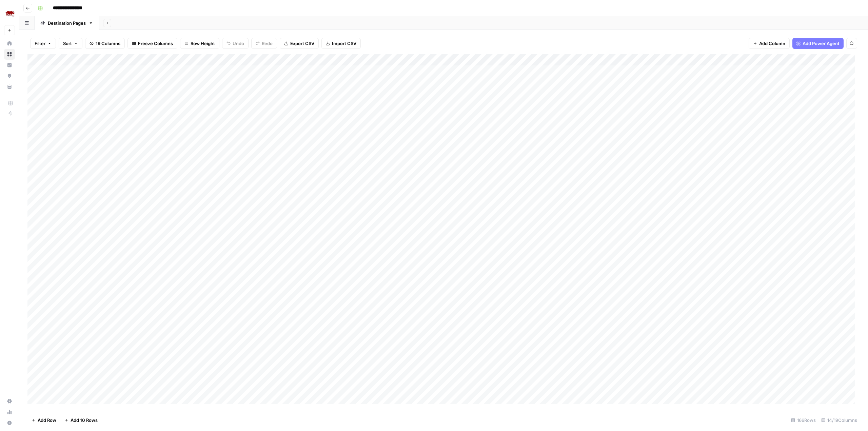  I want to click on span: Filter, so click(40, 43).